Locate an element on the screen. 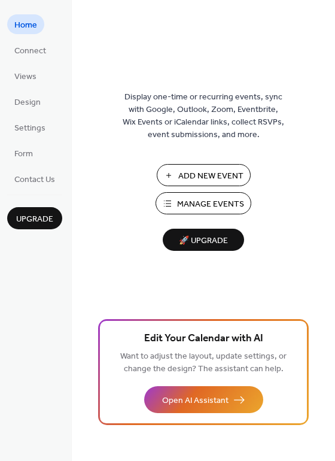  span: Form is located at coordinates (23, 154).